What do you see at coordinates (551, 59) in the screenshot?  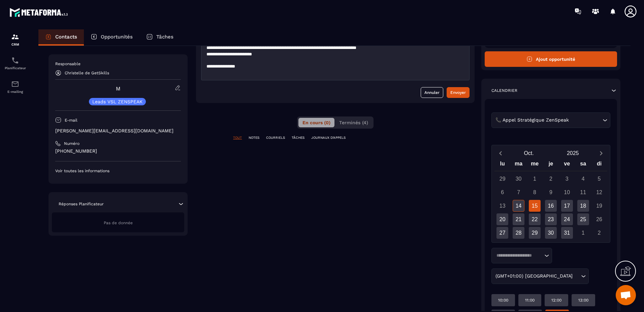 I see `button: Ajout opportunité` at bounding box center [551, 59].